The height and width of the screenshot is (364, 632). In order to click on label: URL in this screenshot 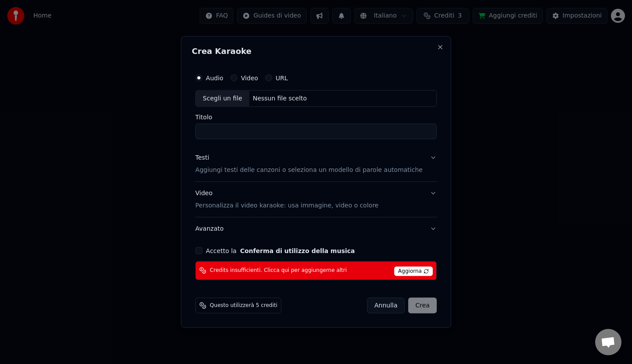, I will do `click(282, 78)`.